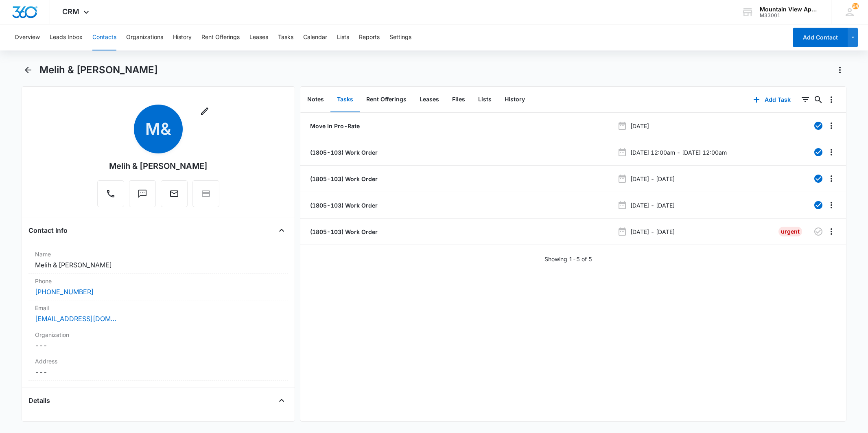 The width and height of the screenshot is (868, 433). Describe the element at coordinates (158, 367) in the screenshot. I see `div: Address---` at that location.